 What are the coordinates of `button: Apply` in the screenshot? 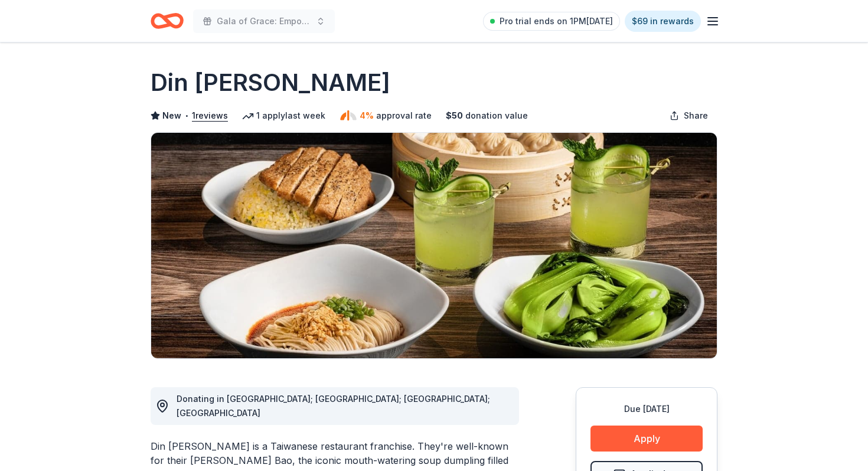 It's located at (647, 438).